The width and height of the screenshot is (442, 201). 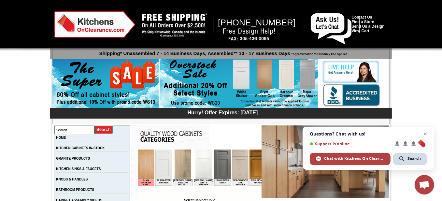 I want to click on span: Chat with Kitchens On Clearance, so click(x=354, y=159).